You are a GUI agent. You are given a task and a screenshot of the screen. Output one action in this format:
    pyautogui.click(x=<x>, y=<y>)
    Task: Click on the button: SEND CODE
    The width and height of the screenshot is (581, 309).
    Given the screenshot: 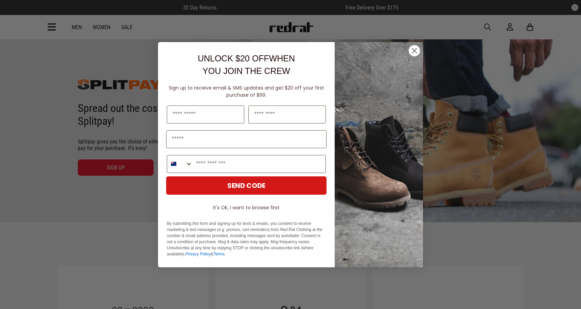 What is the action you would take?
    pyautogui.click(x=246, y=186)
    